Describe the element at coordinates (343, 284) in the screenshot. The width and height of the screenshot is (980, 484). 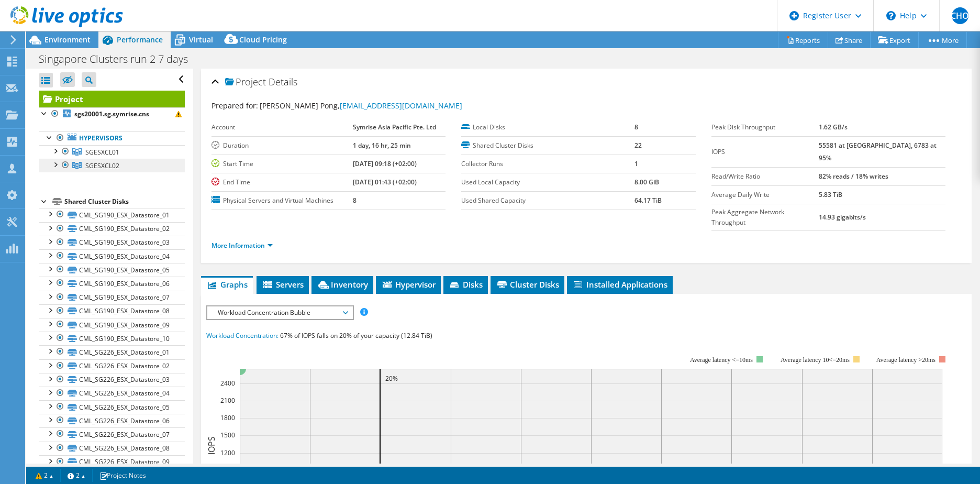
I see `span: Inventory` at that location.